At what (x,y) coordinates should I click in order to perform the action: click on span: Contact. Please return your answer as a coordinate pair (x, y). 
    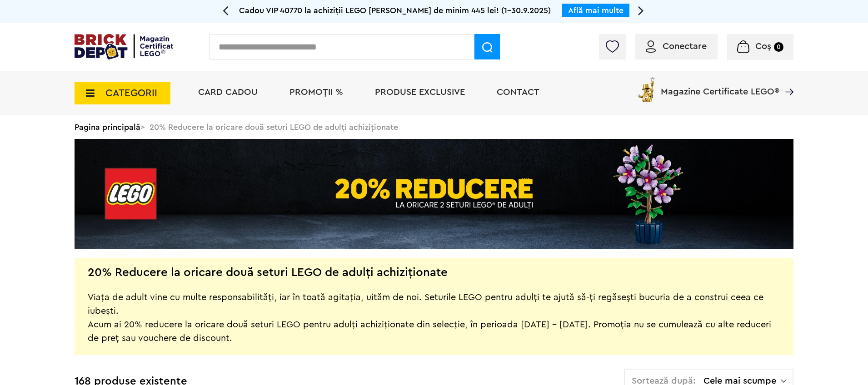
    Looking at the image, I should click on (518, 92).